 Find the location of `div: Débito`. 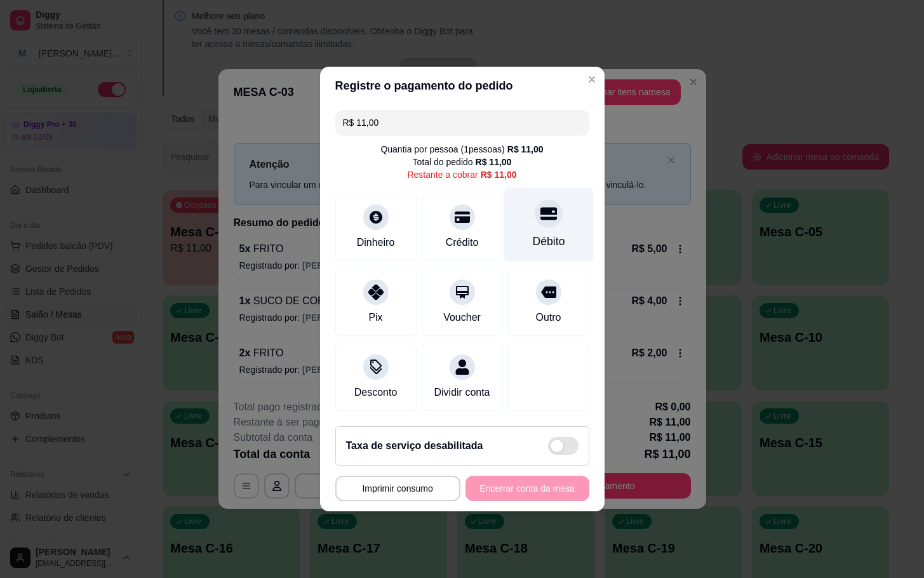

div: Débito is located at coordinates (548, 241).